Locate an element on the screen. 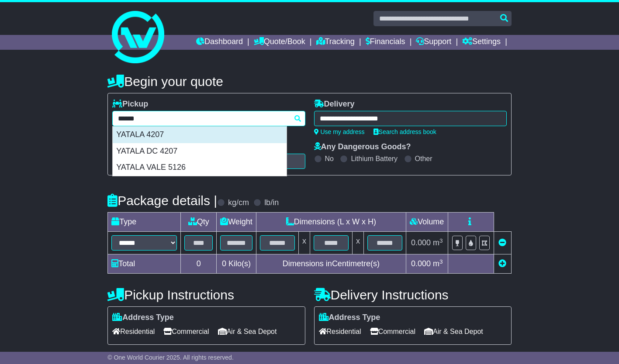 Image resolution: width=619 pixels, height=364 pixels. a: Tracking is located at coordinates (336, 42).